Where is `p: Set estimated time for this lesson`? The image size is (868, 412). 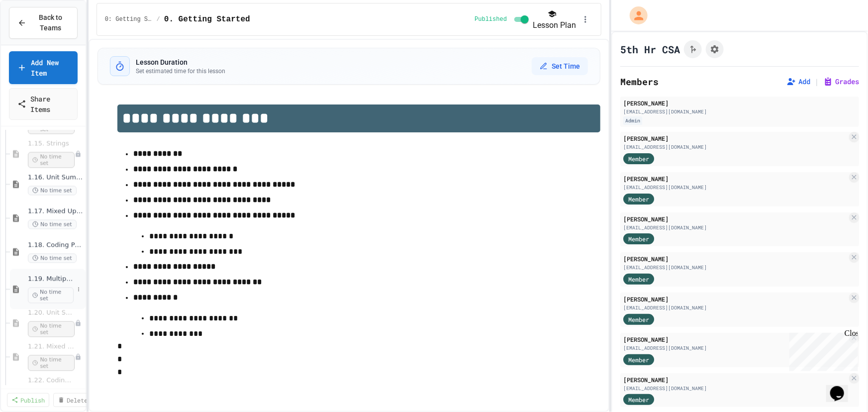
p: Set estimated time for this lesson is located at coordinates (181, 71).